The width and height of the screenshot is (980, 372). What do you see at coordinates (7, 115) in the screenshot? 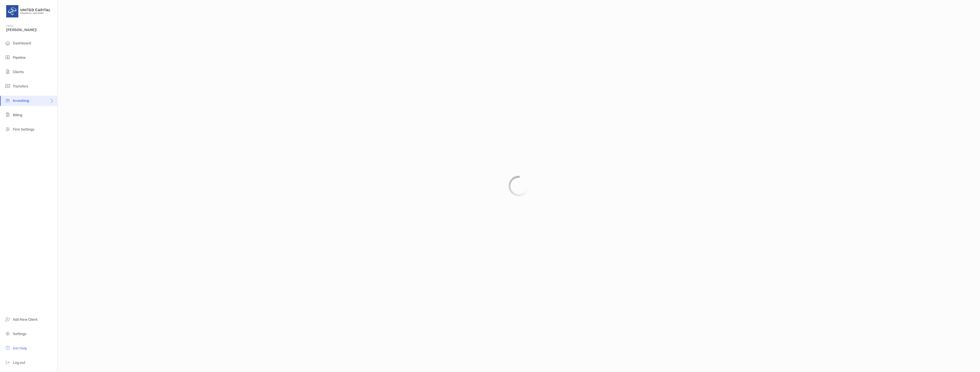
I see `img: billing icon` at bounding box center [7, 115].